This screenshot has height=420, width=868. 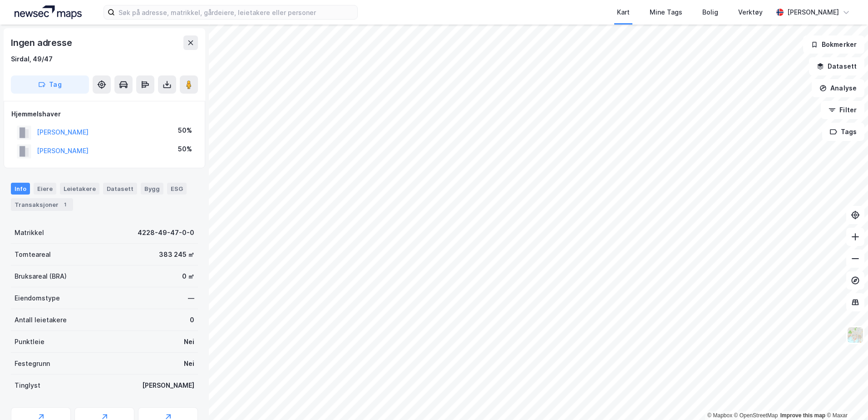 I want to click on div: Bruksareal (BRA), so click(x=41, y=276).